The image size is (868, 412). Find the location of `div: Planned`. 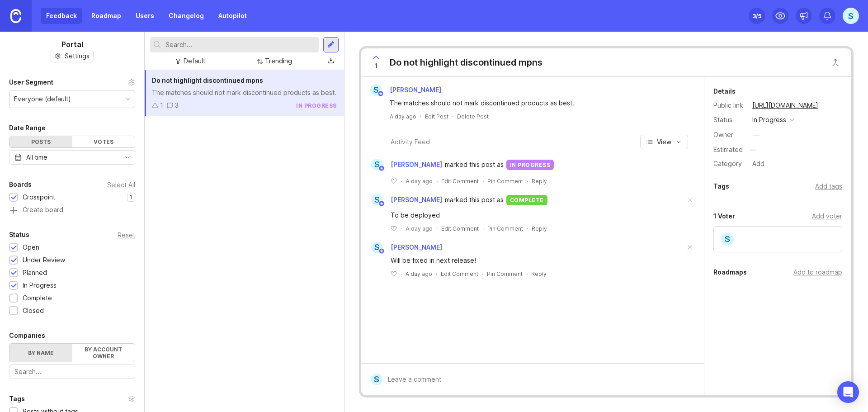

div: Planned is located at coordinates (35, 273).